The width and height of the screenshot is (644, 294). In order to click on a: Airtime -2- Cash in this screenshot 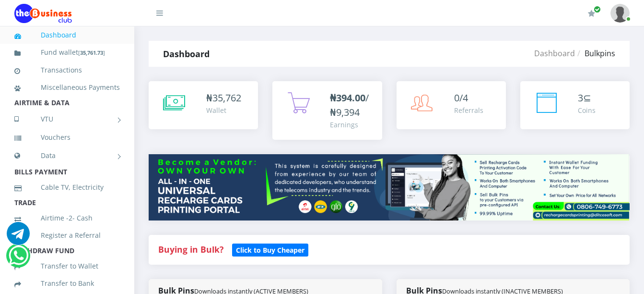, I will do `click(67, 218)`.